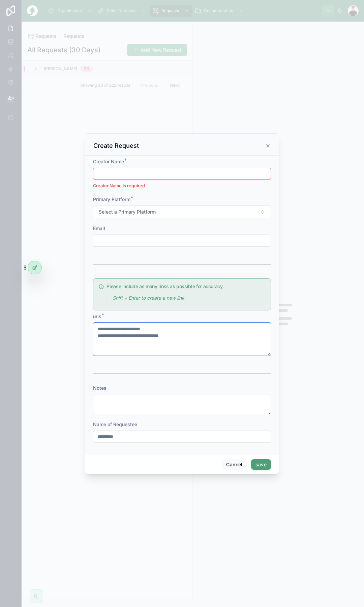  Describe the element at coordinates (111, 199) in the screenshot. I see `span: Primary Platform` at that location.